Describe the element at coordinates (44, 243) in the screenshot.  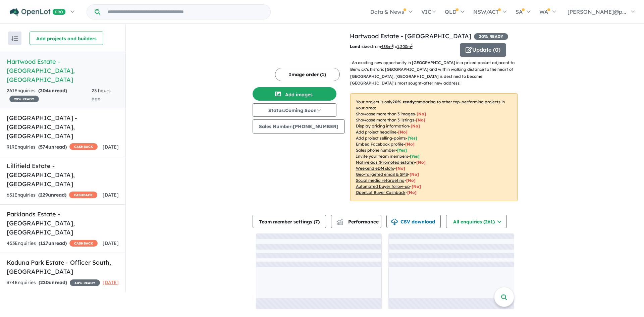
I see `span: 127` at that location.